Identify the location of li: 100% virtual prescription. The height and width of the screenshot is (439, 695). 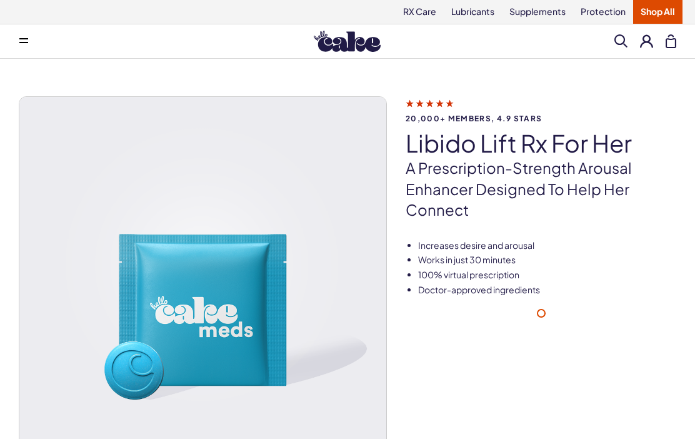
(547, 275).